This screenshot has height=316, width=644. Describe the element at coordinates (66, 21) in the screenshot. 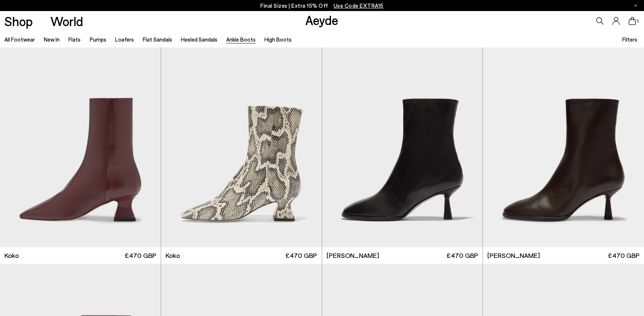

I see `a: World` at that location.